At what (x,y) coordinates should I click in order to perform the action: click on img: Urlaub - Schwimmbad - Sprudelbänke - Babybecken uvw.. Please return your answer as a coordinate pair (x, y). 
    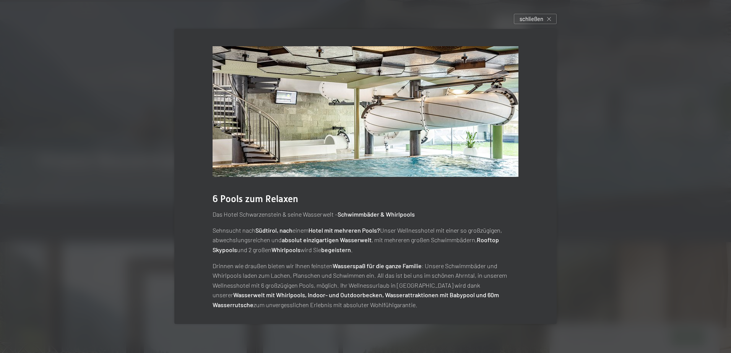
    Looking at the image, I should click on (365, 112).